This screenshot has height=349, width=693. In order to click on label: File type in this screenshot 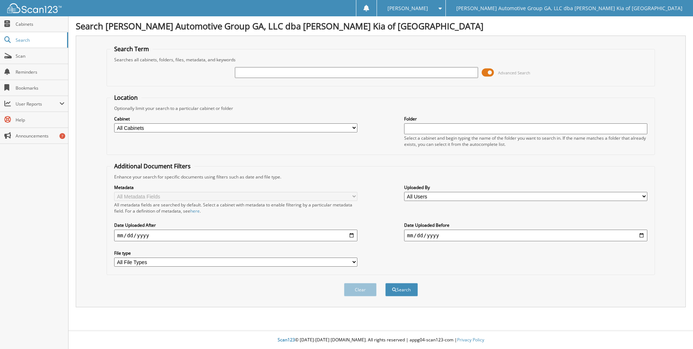, I will do `click(236, 253)`.